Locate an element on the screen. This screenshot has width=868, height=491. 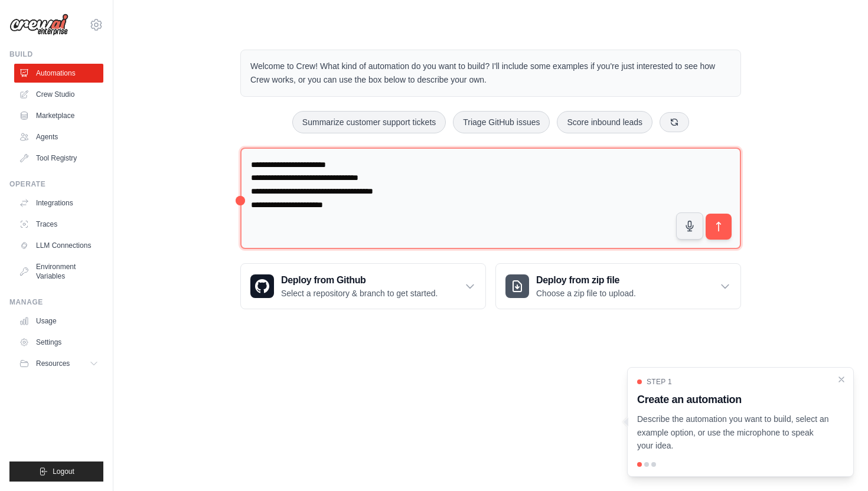
button: Logout is located at coordinates (56, 471).